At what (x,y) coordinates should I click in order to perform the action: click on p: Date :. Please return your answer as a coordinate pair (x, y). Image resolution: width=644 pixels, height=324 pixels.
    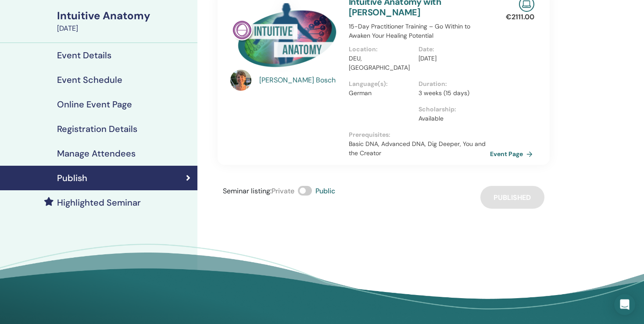
    Looking at the image, I should click on (451, 49).